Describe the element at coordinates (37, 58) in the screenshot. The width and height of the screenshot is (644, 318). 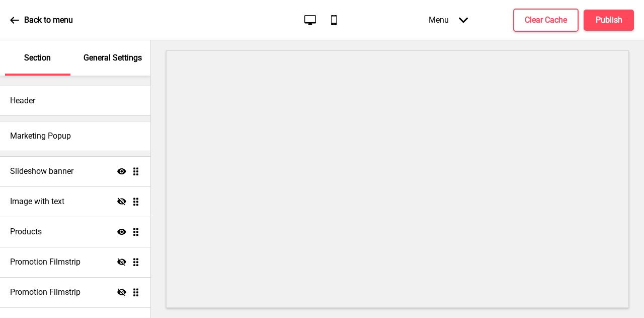
I see `p: Section` at that location.